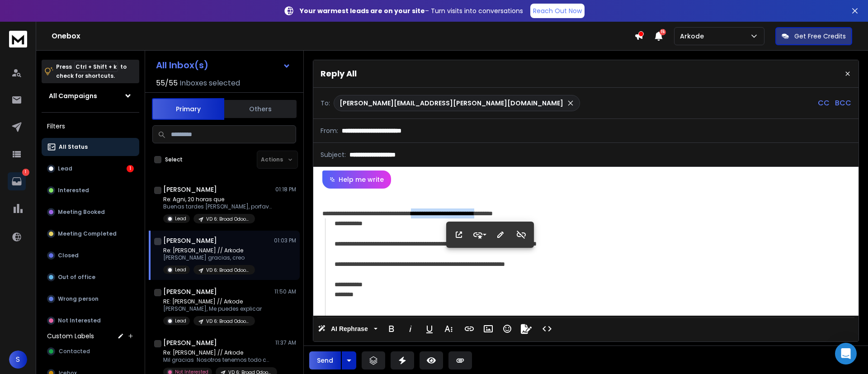 The image size is (868, 374). I want to click on h3: Filters, so click(90, 126).